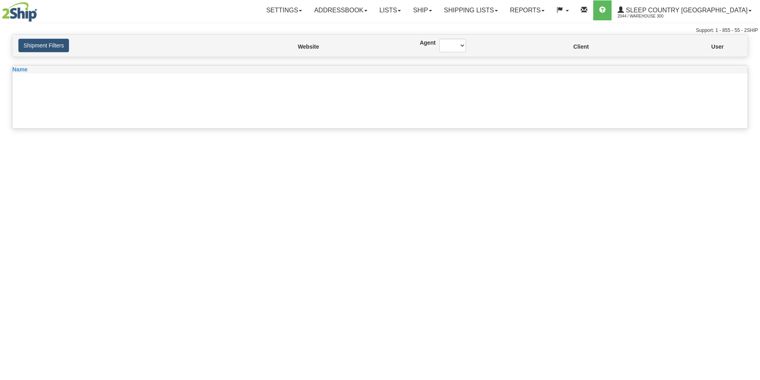 This screenshot has width=760, height=380. I want to click on span: Name, so click(20, 69).